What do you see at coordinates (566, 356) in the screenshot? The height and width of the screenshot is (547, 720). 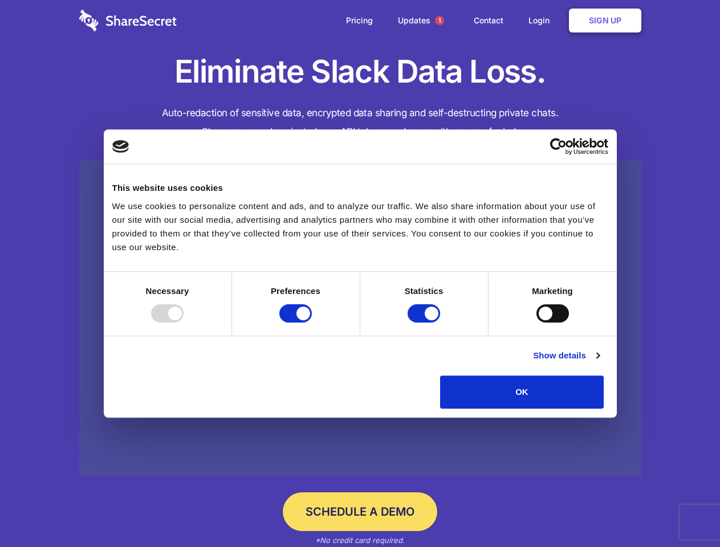 I see `a: Show details` at bounding box center [566, 356].